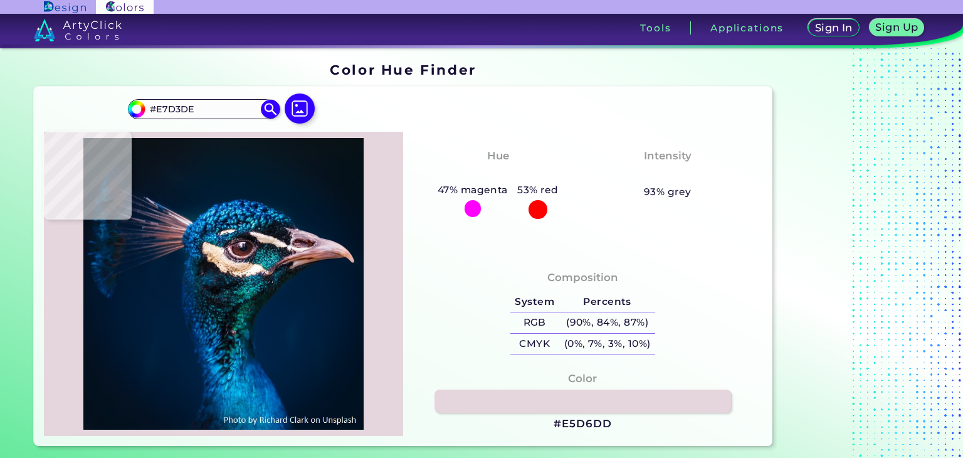  Describe the element at coordinates (270, 109) in the screenshot. I see `img: icon search` at that location.